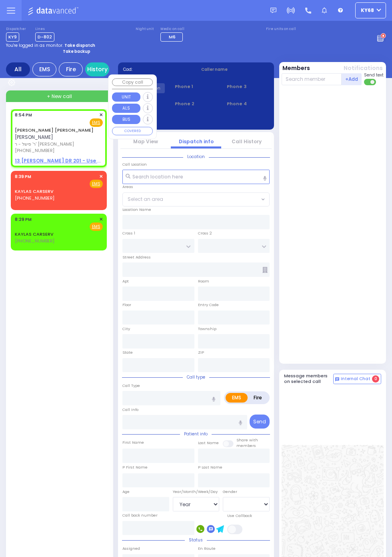  What do you see at coordinates (126, 108) in the screenshot?
I see `button: ALS` at bounding box center [126, 108].